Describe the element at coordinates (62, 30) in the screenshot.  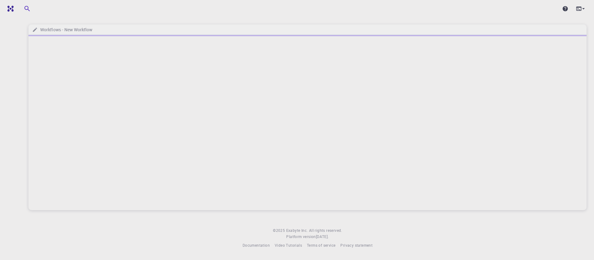
I see `nav: breadcrumb` at that location.